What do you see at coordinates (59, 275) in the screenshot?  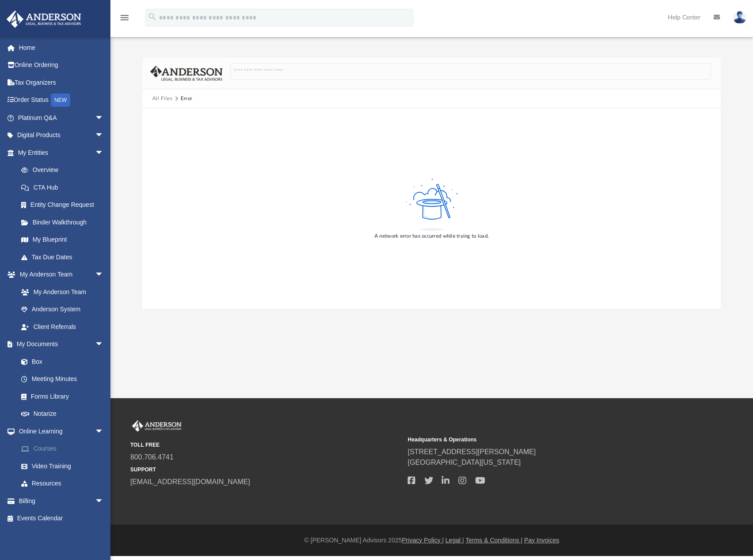 I see `a: My Anderson Teamarrow_drop_down` at bounding box center [59, 275].